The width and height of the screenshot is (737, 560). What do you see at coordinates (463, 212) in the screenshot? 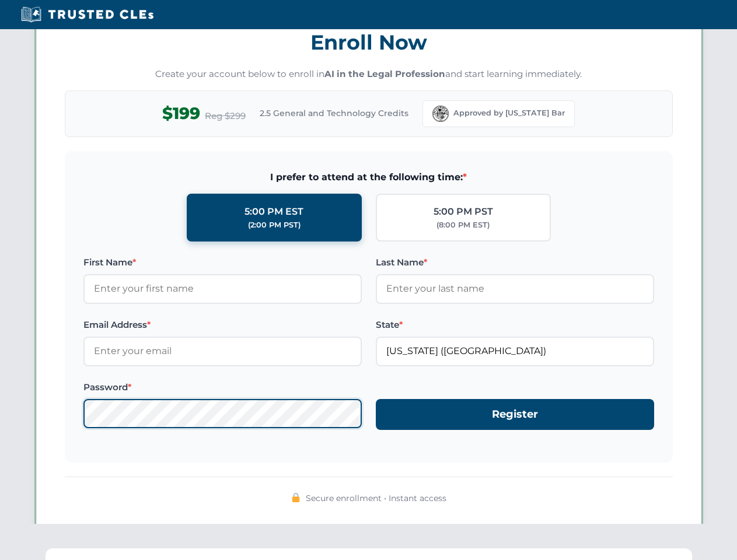
I see `div: 5:00 PM PST` at bounding box center [463, 212].